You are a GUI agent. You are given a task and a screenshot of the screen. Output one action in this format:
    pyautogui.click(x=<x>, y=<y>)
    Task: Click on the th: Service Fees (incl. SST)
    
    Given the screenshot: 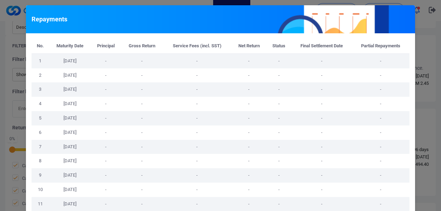 What is the action you would take?
    pyautogui.click(x=197, y=46)
    